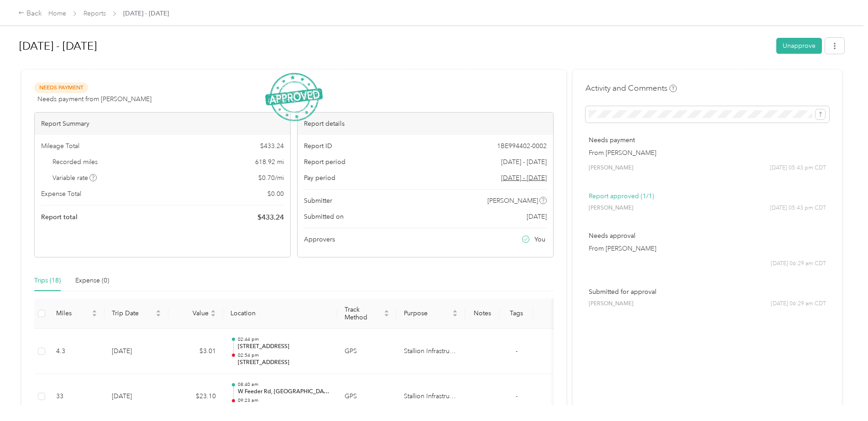 This screenshot has height=421, width=868. I want to click on span: Trip Date, so click(133, 313).